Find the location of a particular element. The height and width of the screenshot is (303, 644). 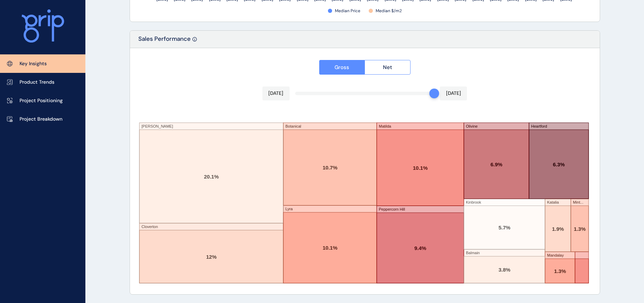

span: Net is located at coordinates (388, 67).